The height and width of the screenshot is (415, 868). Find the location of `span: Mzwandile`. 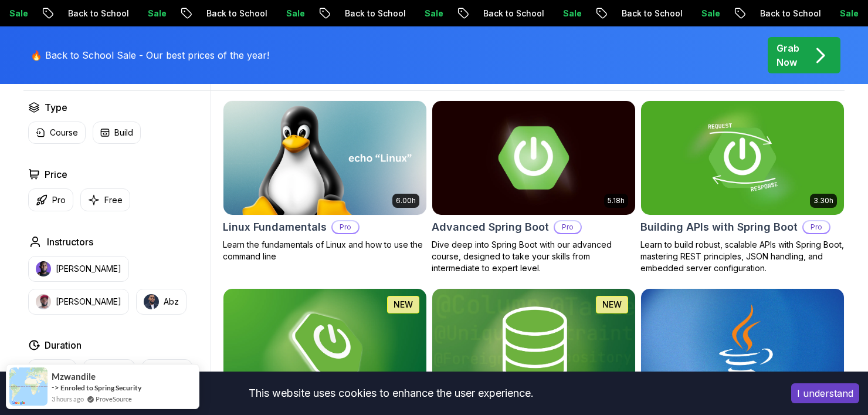

span: Mzwandile is located at coordinates (73, 376).